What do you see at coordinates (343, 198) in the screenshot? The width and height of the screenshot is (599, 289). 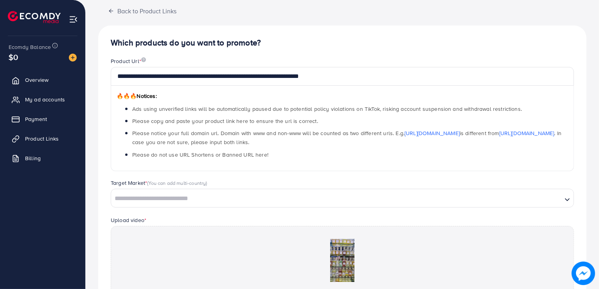 I see `div: Search for option` at bounding box center [343, 198].